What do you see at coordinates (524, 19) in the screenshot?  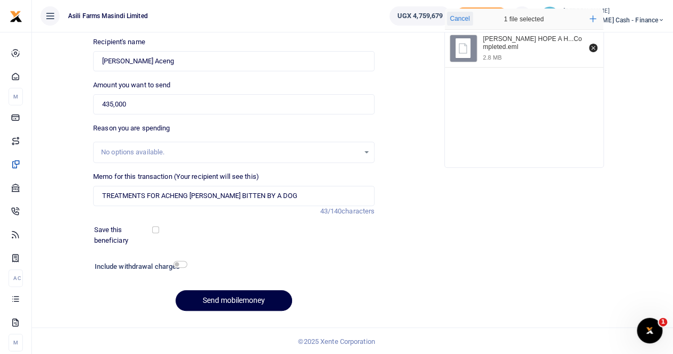 I see `div: 1 file selected` at bounding box center [524, 19].